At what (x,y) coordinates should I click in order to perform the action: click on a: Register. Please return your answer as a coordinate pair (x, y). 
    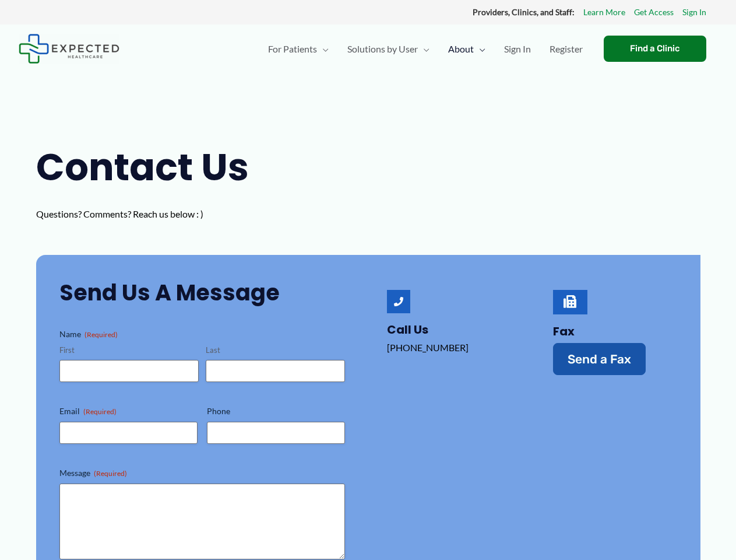
    Looking at the image, I should click on (566, 49).